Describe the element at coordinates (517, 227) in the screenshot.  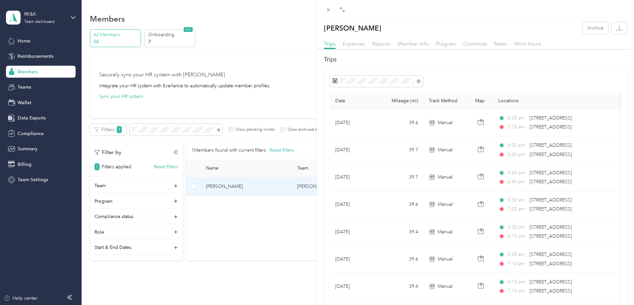
I see `span: 3:30 pm` at that location.